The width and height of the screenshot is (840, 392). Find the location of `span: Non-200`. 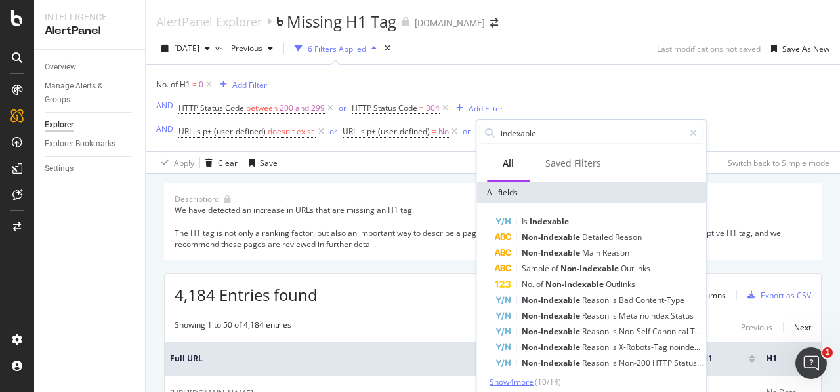

span: Non-200 is located at coordinates (635, 363).